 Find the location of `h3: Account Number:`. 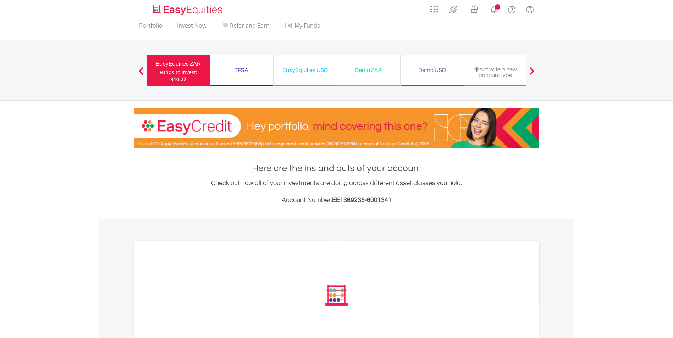

h3: Account Number: is located at coordinates (336, 200).